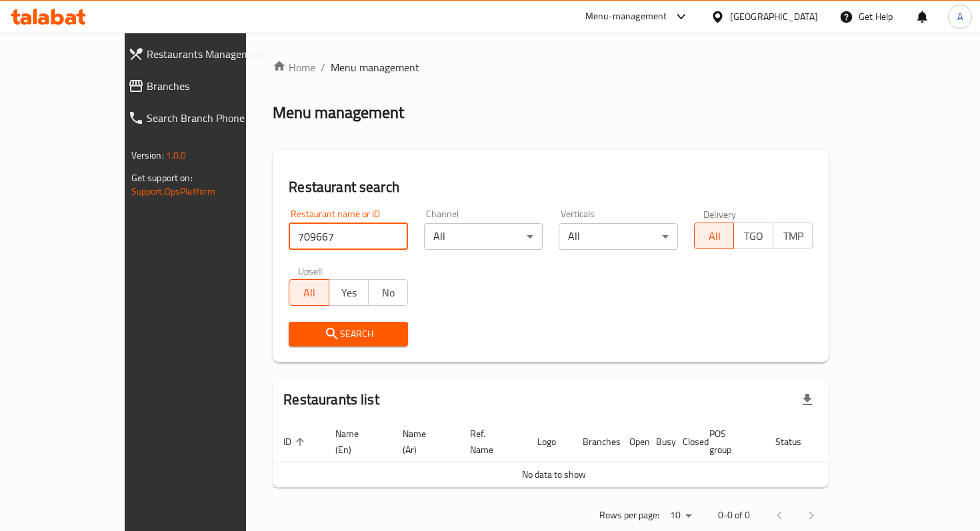  What do you see at coordinates (388, 293) in the screenshot?
I see `button: No` at bounding box center [388, 293].